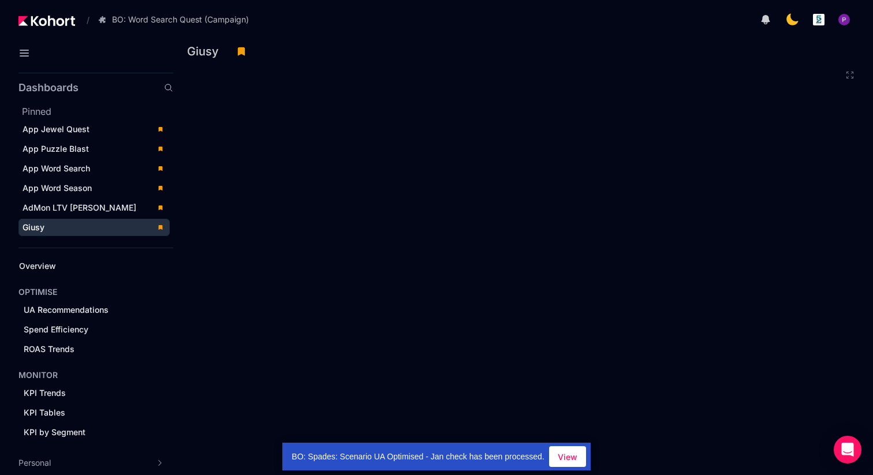  Describe the element at coordinates (87, 433) in the screenshot. I see `a: KPI by Segment` at that location.